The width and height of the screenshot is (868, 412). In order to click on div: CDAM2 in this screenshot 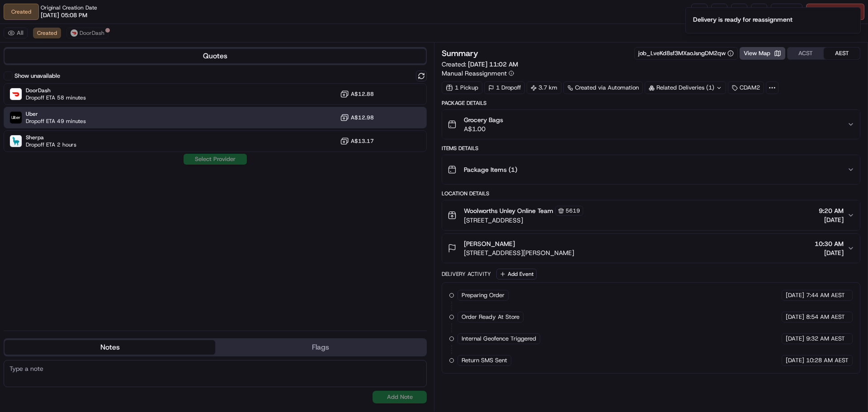, I will do `click(746, 88)`.